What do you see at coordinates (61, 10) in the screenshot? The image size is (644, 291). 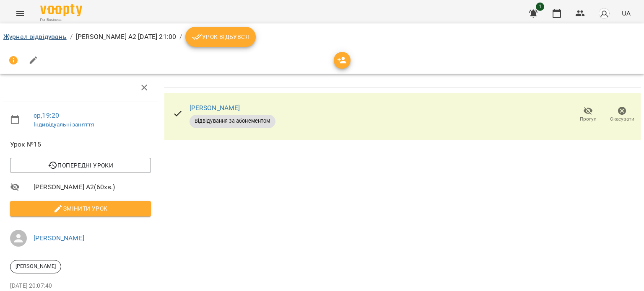 I see `img: Voopty Logo` at bounding box center [61, 10].